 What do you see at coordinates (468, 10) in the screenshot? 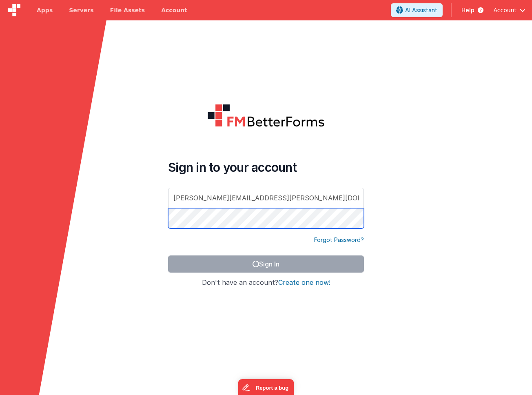
I see `span: Help` at bounding box center [468, 10].